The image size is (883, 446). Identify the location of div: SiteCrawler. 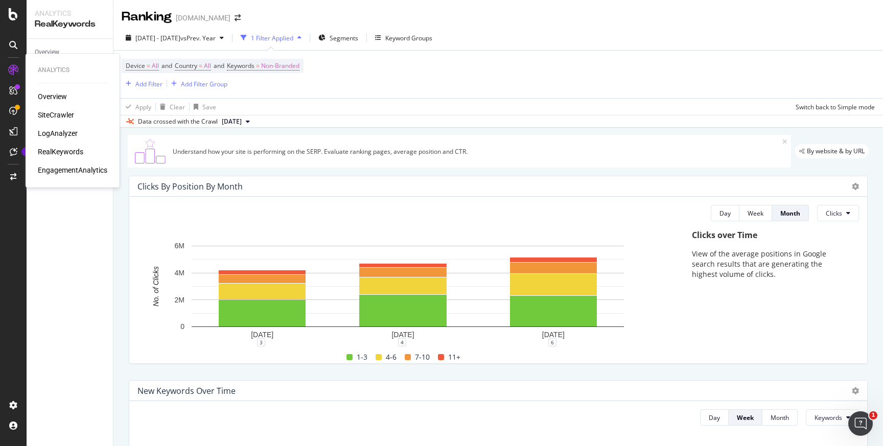
(56, 115).